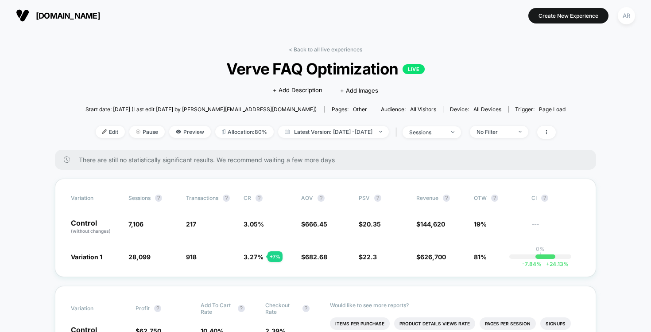  What do you see at coordinates (627, 16) in the screenshot?
I see `button: AR` at bounding box center [627, 16].